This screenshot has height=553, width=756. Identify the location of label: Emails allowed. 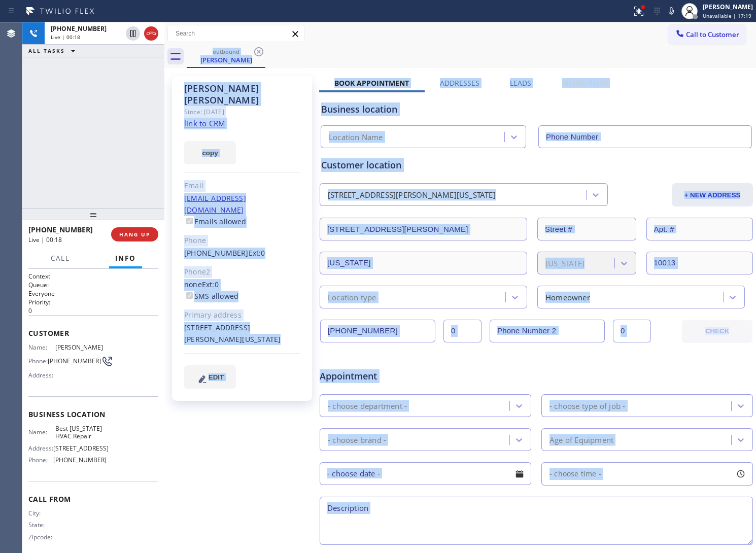
(215, 221).